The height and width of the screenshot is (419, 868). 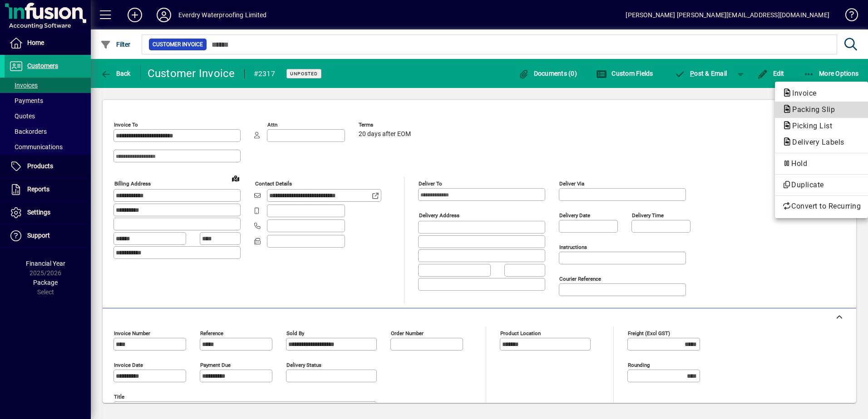 I want to click on span: Delivery Labels, so click(x=815, y=142).